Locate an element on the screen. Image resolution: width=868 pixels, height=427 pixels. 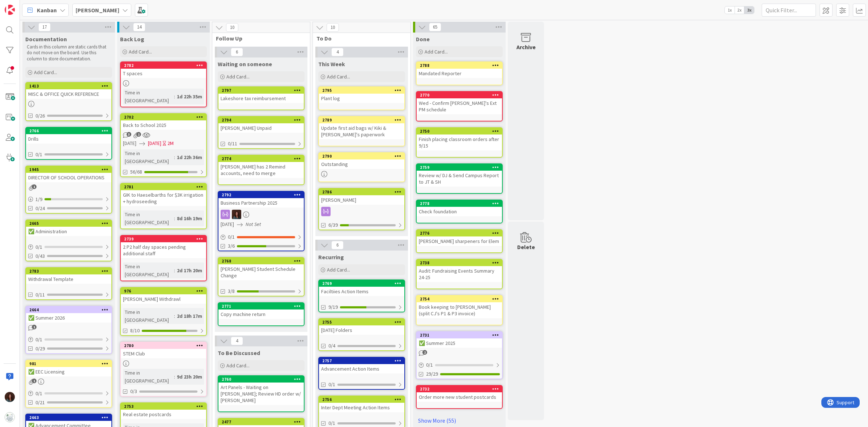
div: 976 is located at coordinates (165, 291).